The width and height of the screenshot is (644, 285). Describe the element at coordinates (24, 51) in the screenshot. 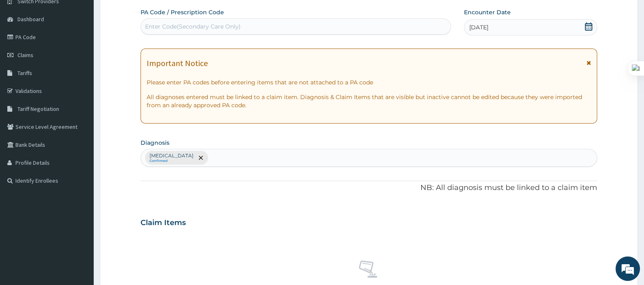

I see `img: d_794563401_company_1708531726252_794563401` at that location.